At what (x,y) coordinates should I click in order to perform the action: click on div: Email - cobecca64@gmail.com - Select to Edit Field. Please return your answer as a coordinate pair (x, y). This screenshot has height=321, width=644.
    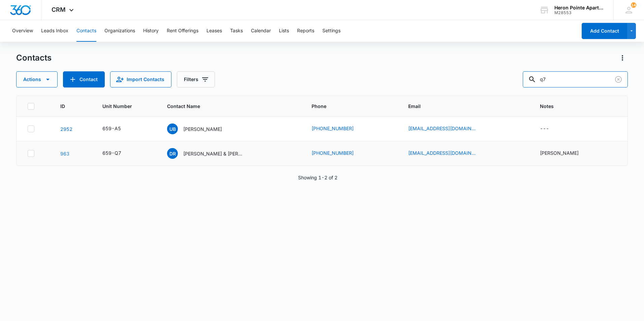
    Looking at the image, I should click on (448, 153).